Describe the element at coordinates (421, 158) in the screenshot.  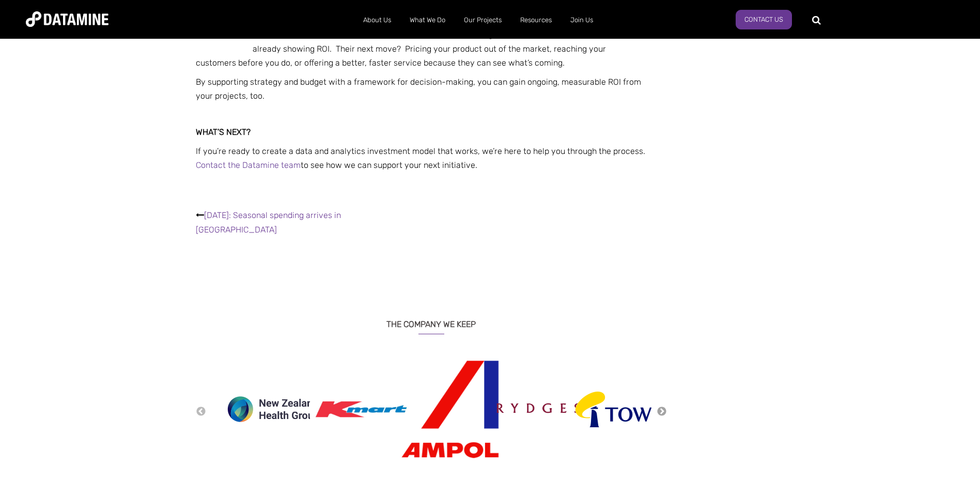
I see `span: If you’re ready to create a data and analytics investment model that works, we’re here to help yo...` at that location.